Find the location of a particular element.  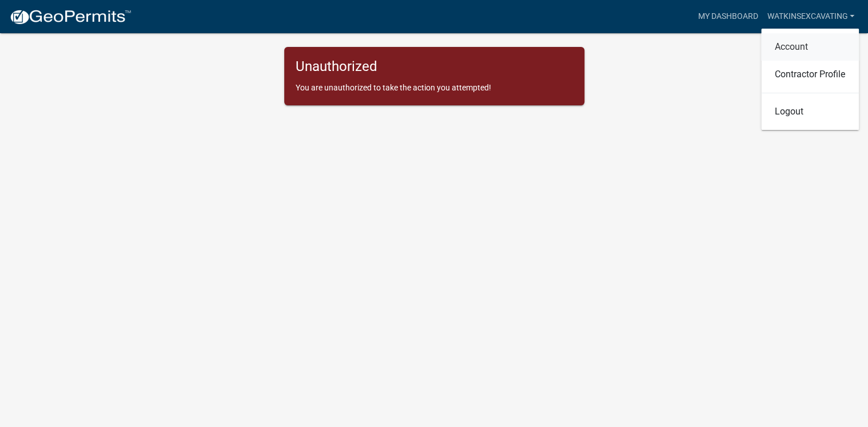

a: Logout is located at coordinates (810, 111).